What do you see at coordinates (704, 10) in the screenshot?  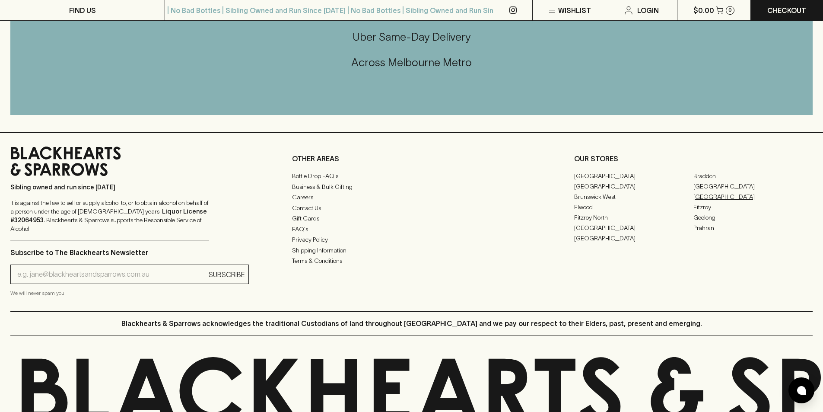 I see `p: $0.00` at bounding box center [704, 10].